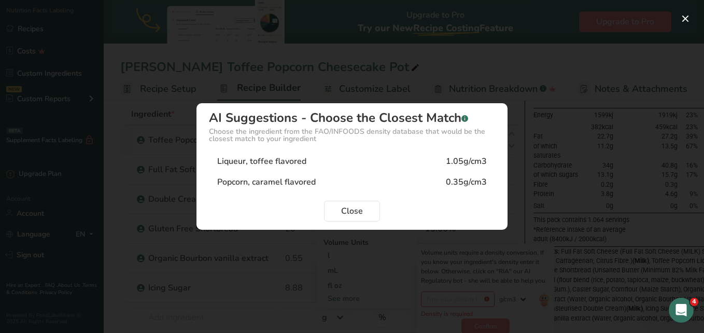  I want to click on div: 0.35g/cm3, so click(466, 182).